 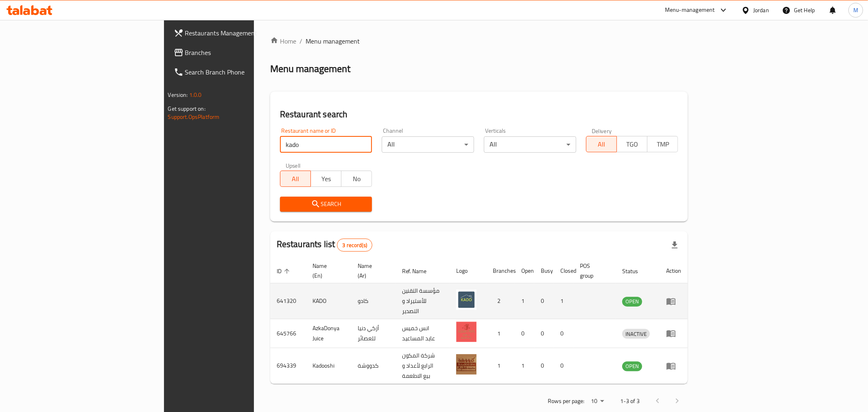 I want to click on span: Branches, so click(x=244, y=53).